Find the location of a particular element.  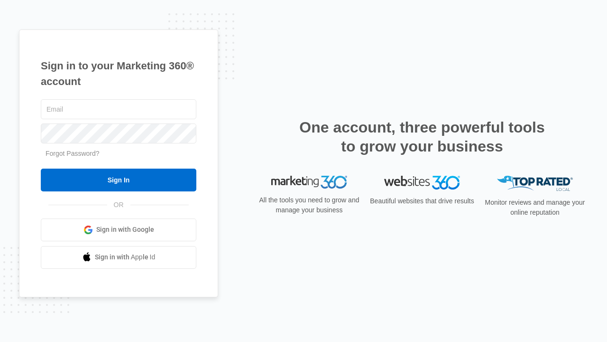

span: OR is located at coordinates (119, 204).